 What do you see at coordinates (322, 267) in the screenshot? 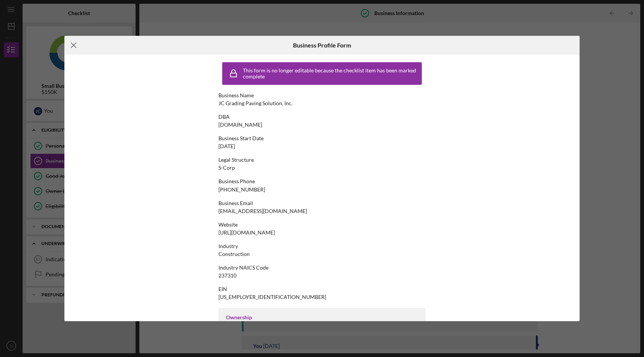
I see `div: Industry NAICS Code` at bounding box center [322, 267].